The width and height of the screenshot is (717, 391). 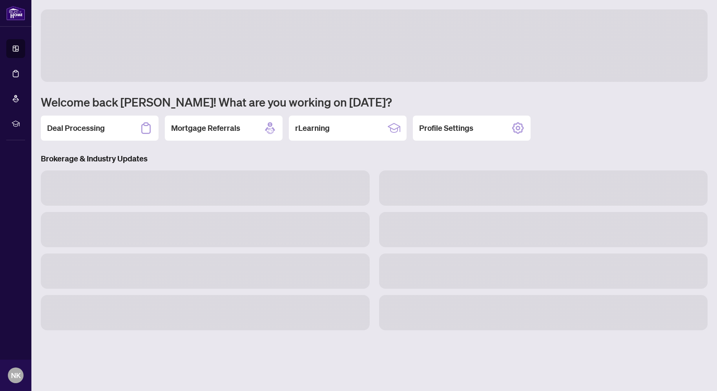 What do you see at coordinates (374, 159) in the screenshot?
I see `h3: Brokerage & Industry Updates` at bounding box center [374, 159].